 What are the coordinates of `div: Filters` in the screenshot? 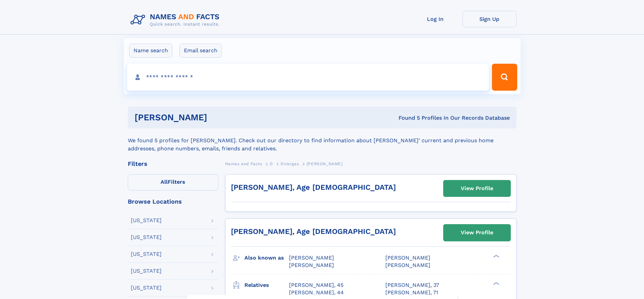 It's located at (173, 164).